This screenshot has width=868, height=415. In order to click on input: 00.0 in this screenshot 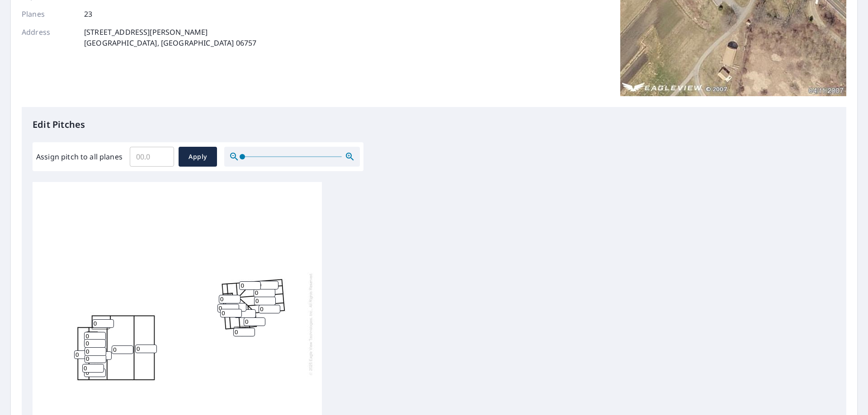, I will do `click(152, 157)`.